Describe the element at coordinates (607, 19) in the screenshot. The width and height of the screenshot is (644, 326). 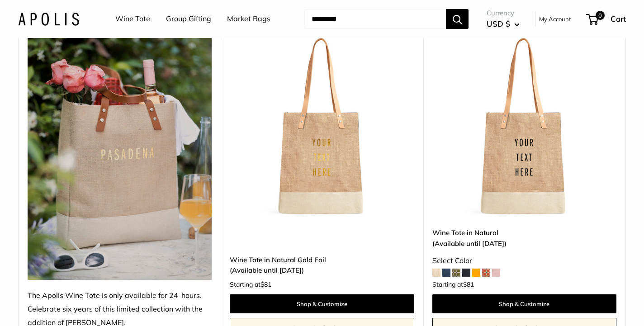
I see `a: 0 Cart` at that location.